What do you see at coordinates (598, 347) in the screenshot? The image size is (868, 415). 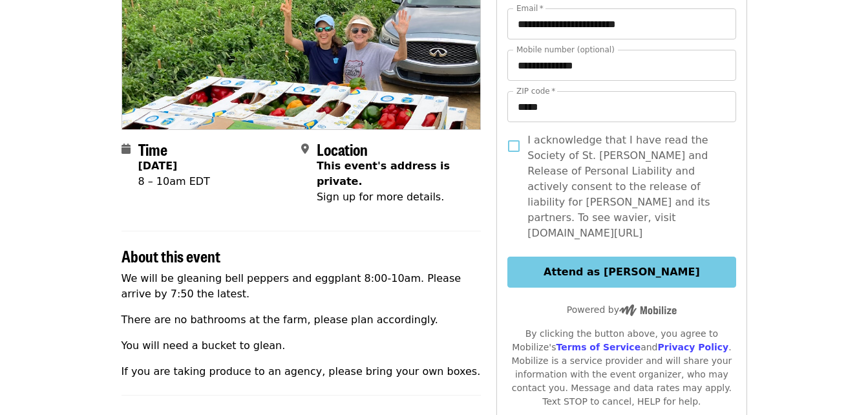 I see `a: Terms of Service` at bounding box center [598, 347].